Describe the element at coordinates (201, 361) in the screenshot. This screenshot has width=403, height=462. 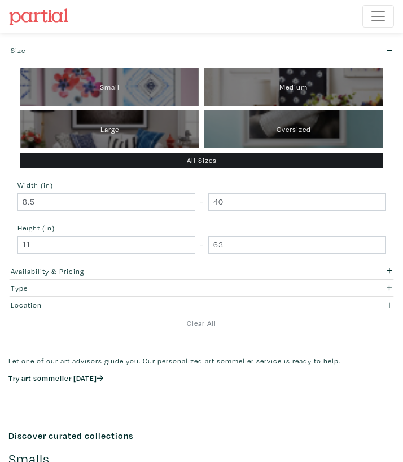
I see `p: Let one of our art advisors guide you. Our personalized art sommelier service is ready to help.` at that location.